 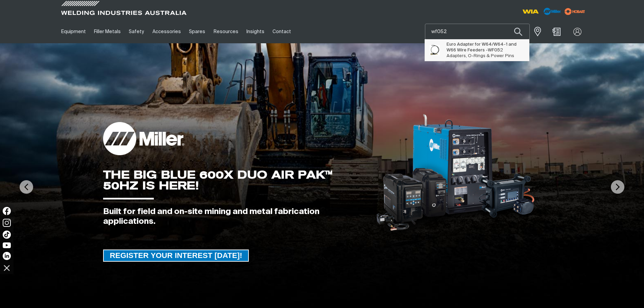 What do you see at coordinates (485, 47) in the screenshot?
I see `span: Euro Adapter for W64/W64-1 and W66 Wire Feeders -` at bounding box center [485, 47].